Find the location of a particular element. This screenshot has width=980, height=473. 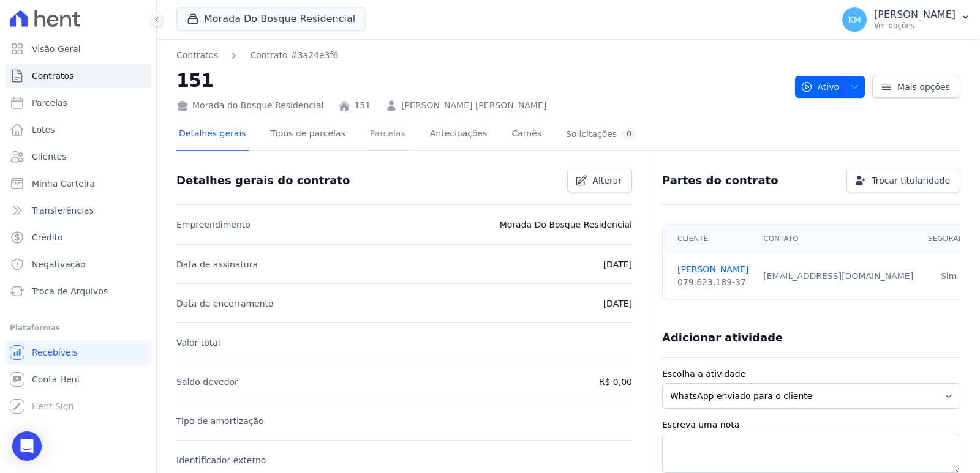

div: Morada do Bosque Residencial is located at coordinates (250, 105).